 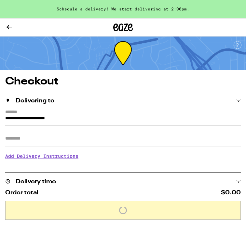 I want to click on h2: Delivering to, so click(x=35, y=101).